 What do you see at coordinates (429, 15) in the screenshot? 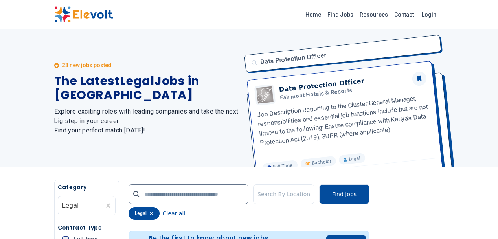
I see `a: Login` at bounding box center [429, 15].